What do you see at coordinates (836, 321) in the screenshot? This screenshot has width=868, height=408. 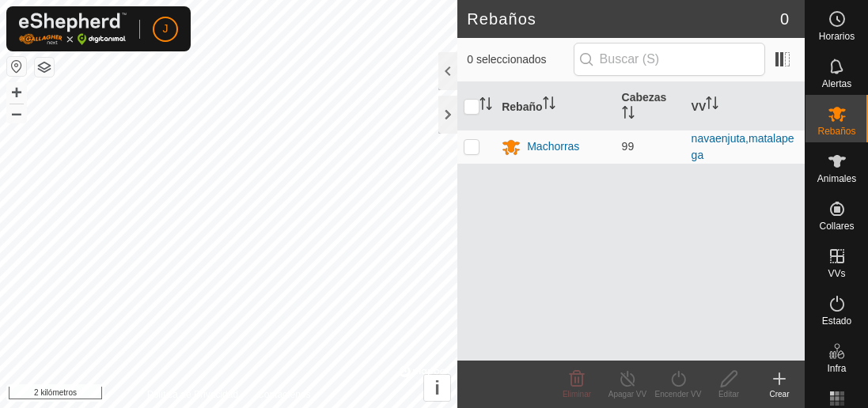 I see `font: Estado` at bounding box center [836, 321].